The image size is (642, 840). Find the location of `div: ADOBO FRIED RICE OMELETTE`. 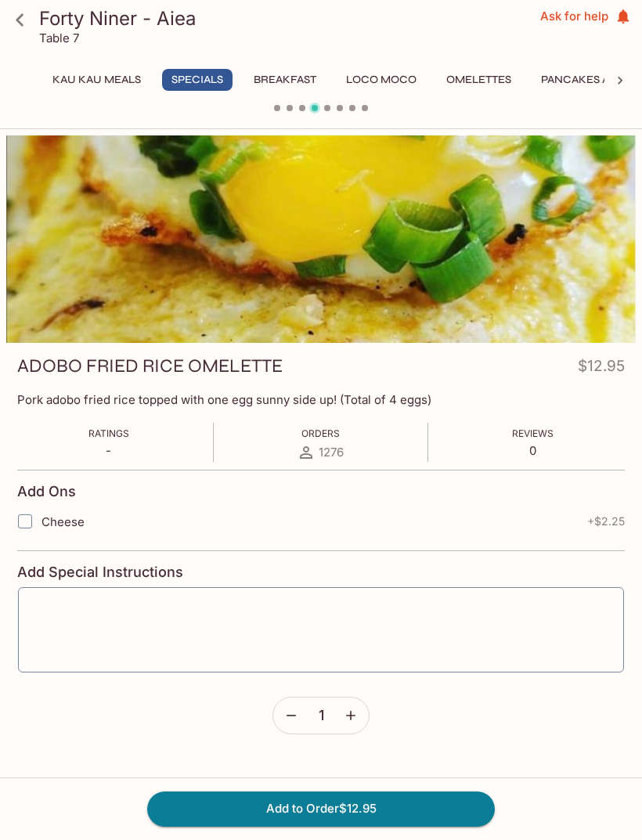

div: ADOBO FRIED RICE OMELETTE is located at coordinates (321, 239).